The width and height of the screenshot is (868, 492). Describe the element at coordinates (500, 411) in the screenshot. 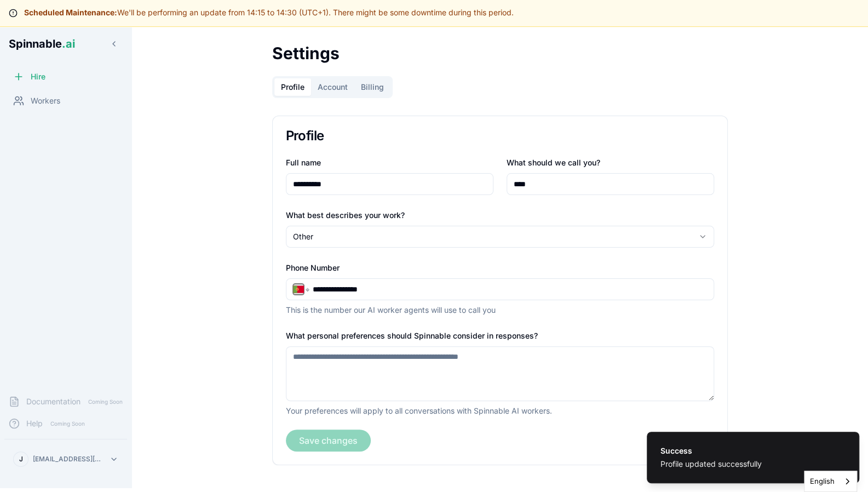

I see `p: Your preferences will apply to all conversations with Spinnable AI workers.` at that location.